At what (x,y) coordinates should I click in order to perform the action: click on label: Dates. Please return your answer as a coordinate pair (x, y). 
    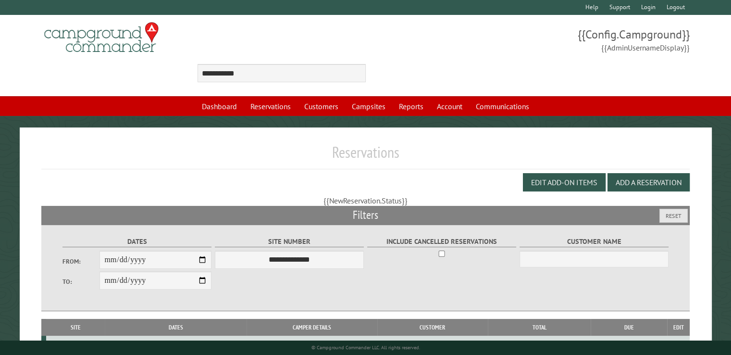
    Looking at the image, I should click on (137, 241).